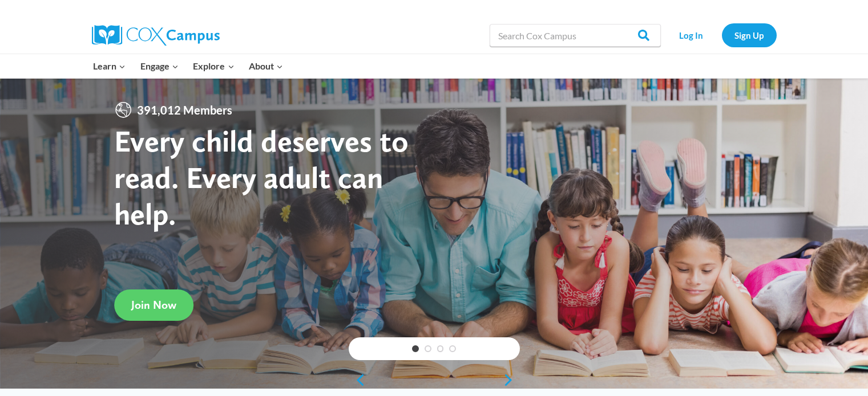 The height and width of the screenshot is (396, 868). What do you see at coordinates (109, 66) in the screenshot?
I see `span: Learn` at bounding box center [109, 66].